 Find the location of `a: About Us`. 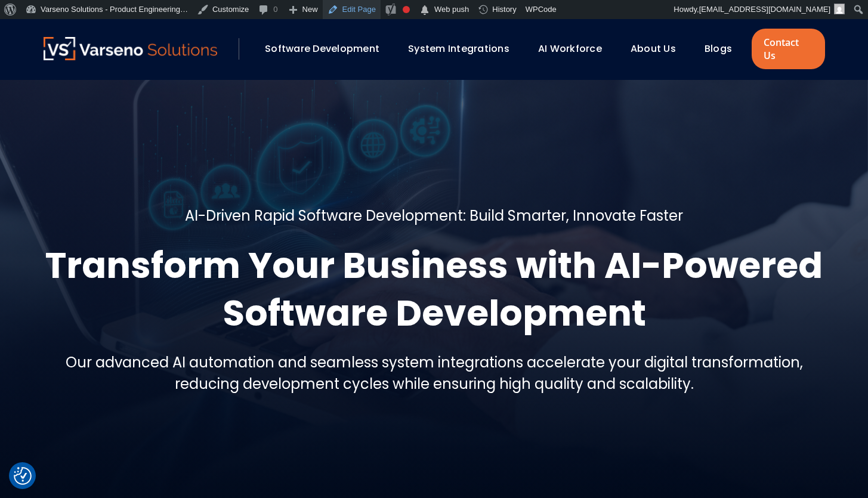

a: About Us is located at coordinates (654, 48).